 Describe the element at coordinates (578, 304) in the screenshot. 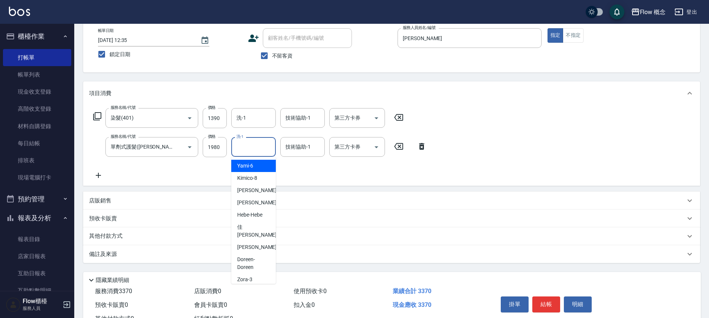

I see `button: 明細` at that location.